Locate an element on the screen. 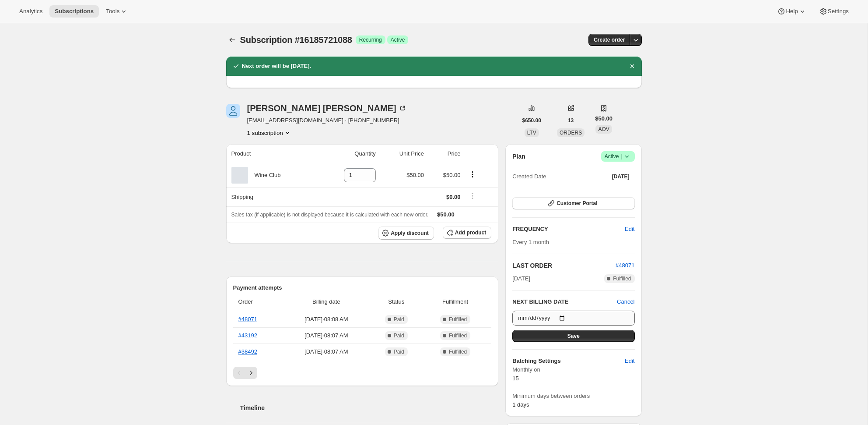 This screenshot has width=868, height=425. button: 13 is located at coordinates (571, 120).